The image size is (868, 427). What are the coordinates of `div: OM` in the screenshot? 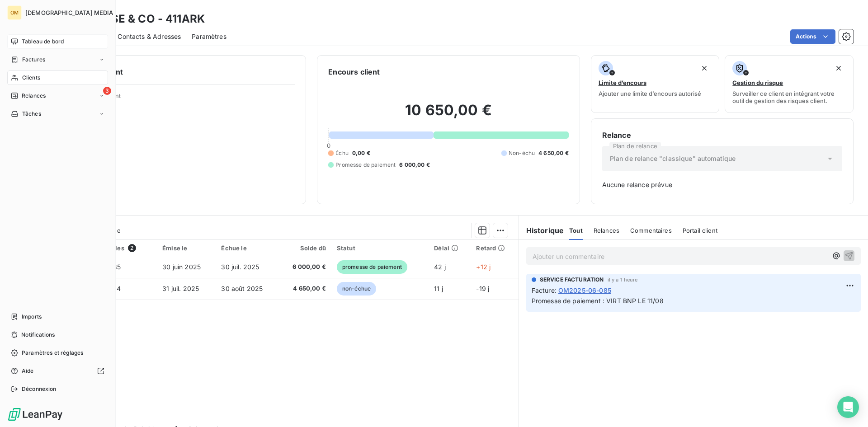 It's located at (15, 13).